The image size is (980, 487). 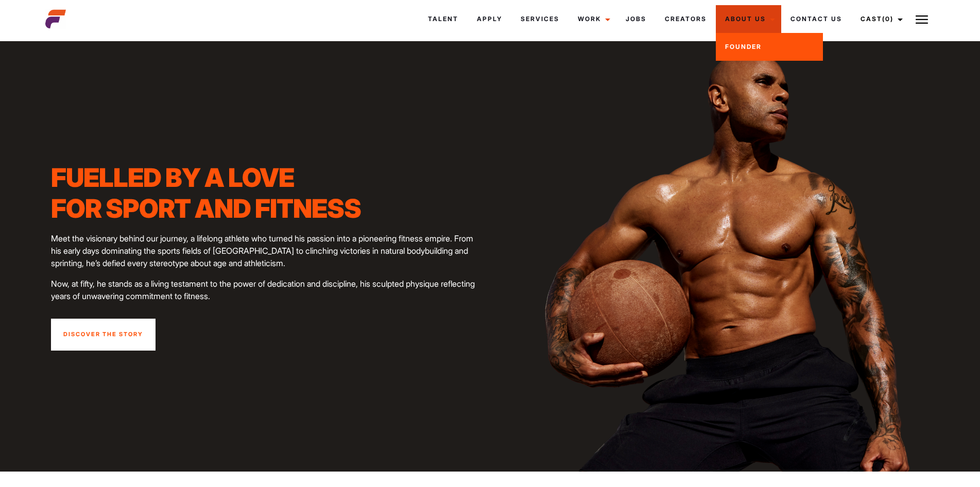 What do you see at coordinates (267, 193) in the screenshot?
I see `h1: Fuelled by a love for sport and fitness` at bounding box center [267, 193].